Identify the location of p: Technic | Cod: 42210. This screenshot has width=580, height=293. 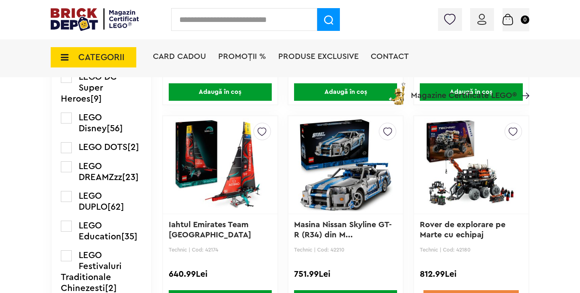
(346, 249).